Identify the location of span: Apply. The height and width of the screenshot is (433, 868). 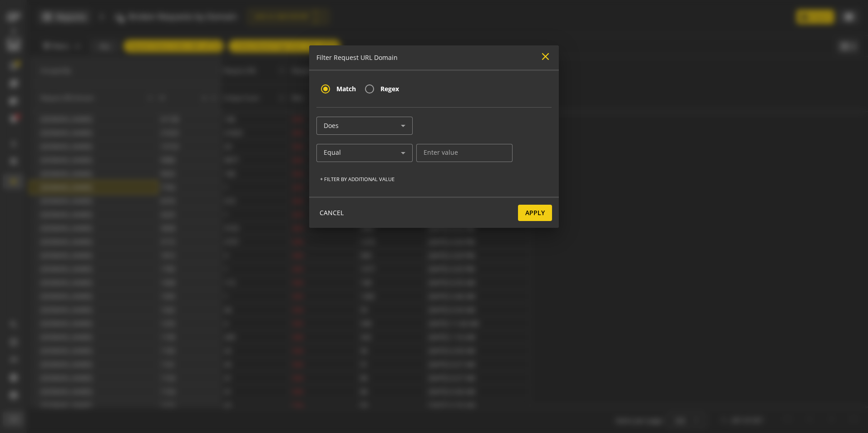
(535, 213).